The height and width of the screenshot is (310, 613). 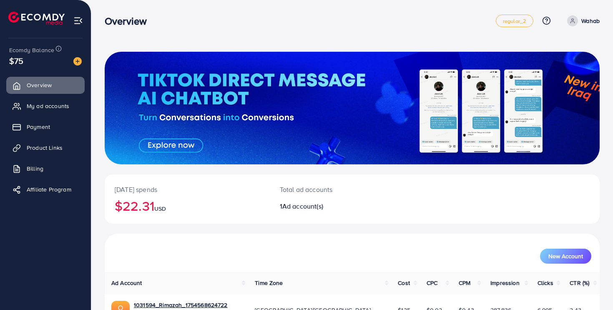 I want to click on a: Product Links, so click(x=45, y=148).